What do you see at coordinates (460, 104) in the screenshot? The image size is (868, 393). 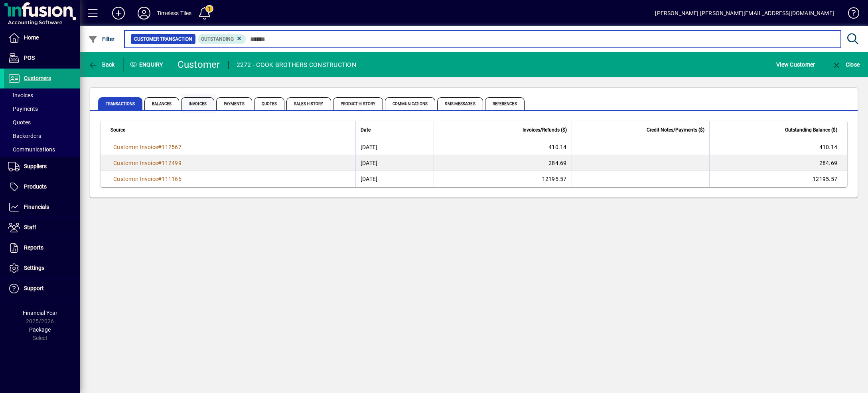 I see `span: SMS Messages` at bounding box center [460, 104].